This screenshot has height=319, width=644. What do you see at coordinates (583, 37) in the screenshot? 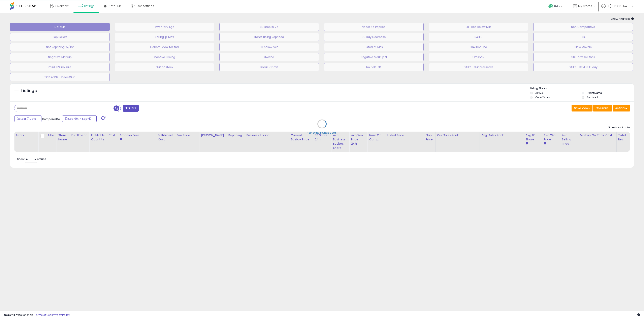
I see `button: FBA` at bounding box center [583, 37].